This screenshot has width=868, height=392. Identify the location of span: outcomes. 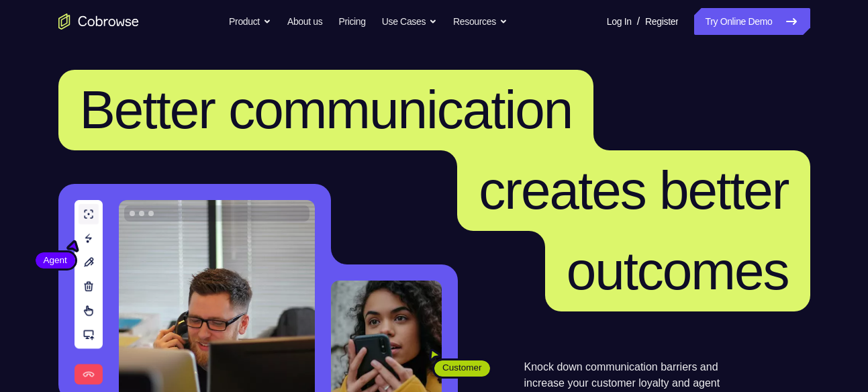
(678, 271).